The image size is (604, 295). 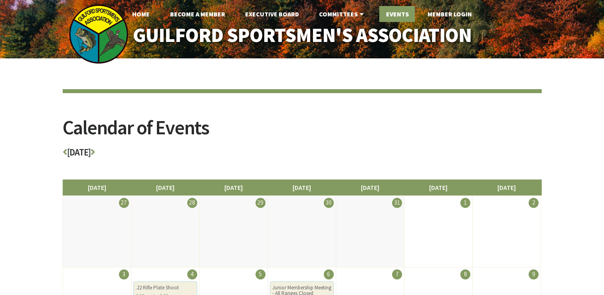 I want to click on a: Become A Member, so click(x=198, y=14).